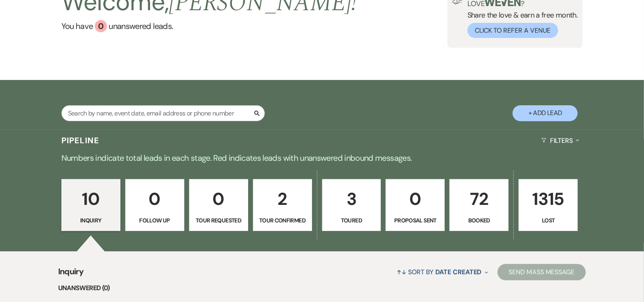 Image resolution: width=644 pixels, height=302 pixels. What do you see at coordinates (548, 198) in the screenshot?
I see `p: 1315` at bounding box center [548, 198].